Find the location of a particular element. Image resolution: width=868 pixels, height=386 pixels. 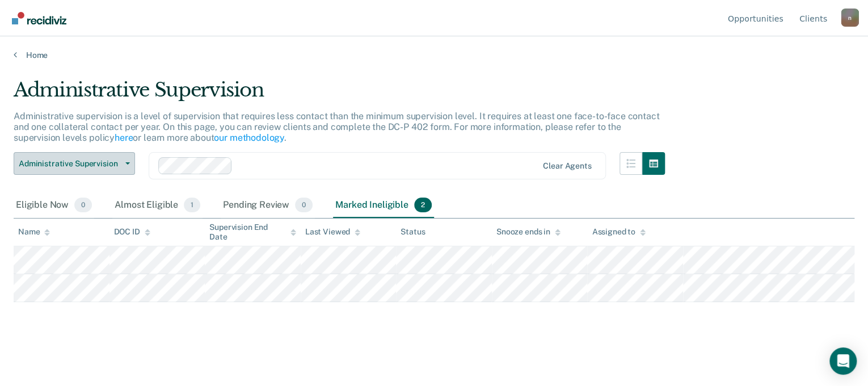

p: Administrative supervision is a level of supervision that requires less contact than the minimum ... is located at coordinates (337, 126).